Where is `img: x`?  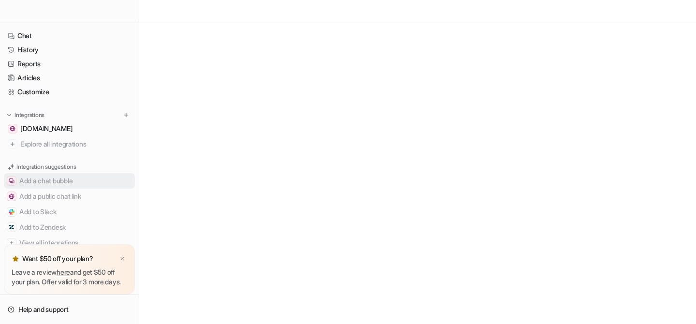
img: x is located at coordinates (122, 259).